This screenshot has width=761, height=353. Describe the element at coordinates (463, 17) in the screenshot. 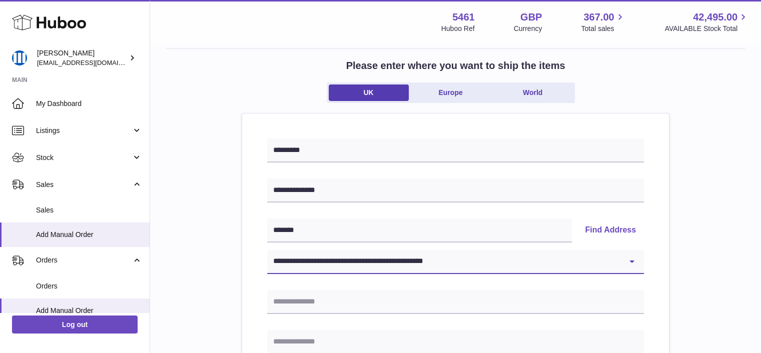

I see `strong: 5461` at that location.